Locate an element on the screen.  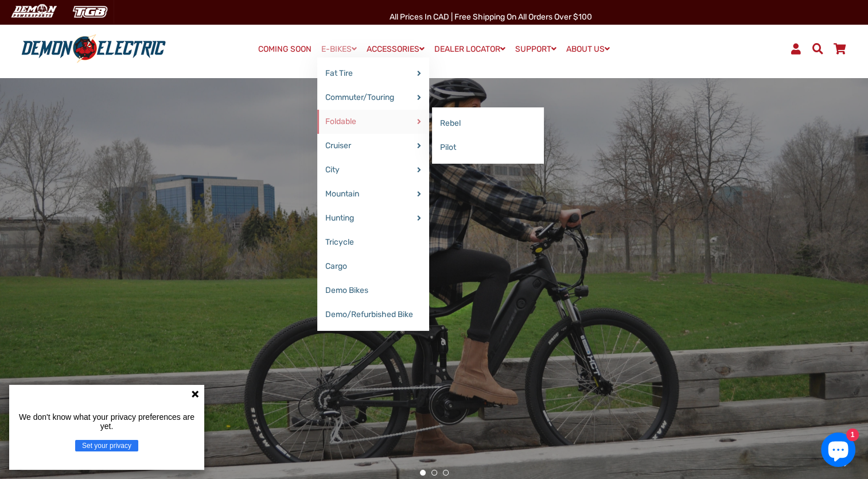
a: SUPPORT is located at coordinates (536, 49).